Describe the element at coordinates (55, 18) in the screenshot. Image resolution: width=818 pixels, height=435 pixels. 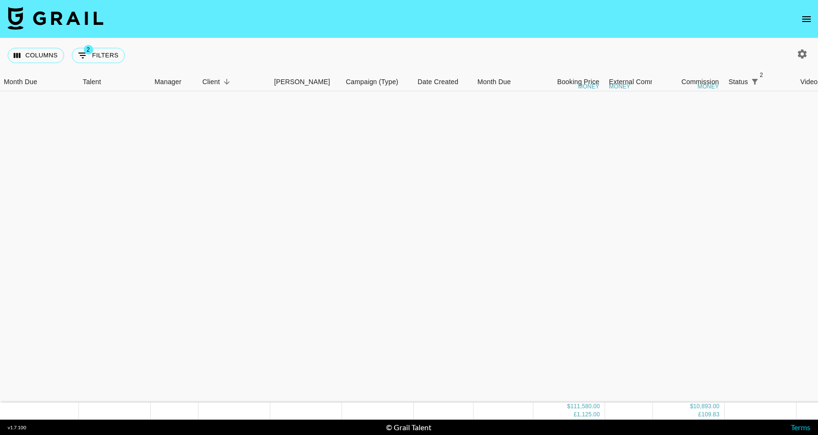
I see `img: Grail Talent` at that location.